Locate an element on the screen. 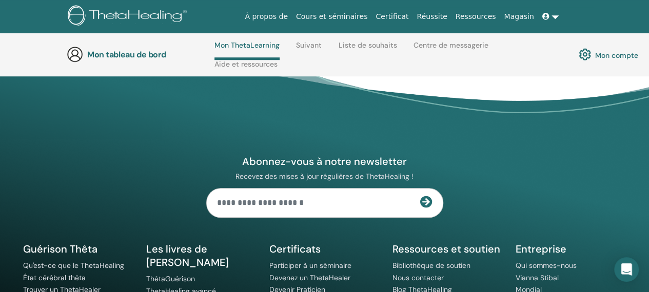  img: generic-user-icon.jpg is located at coordinates (75, 54).